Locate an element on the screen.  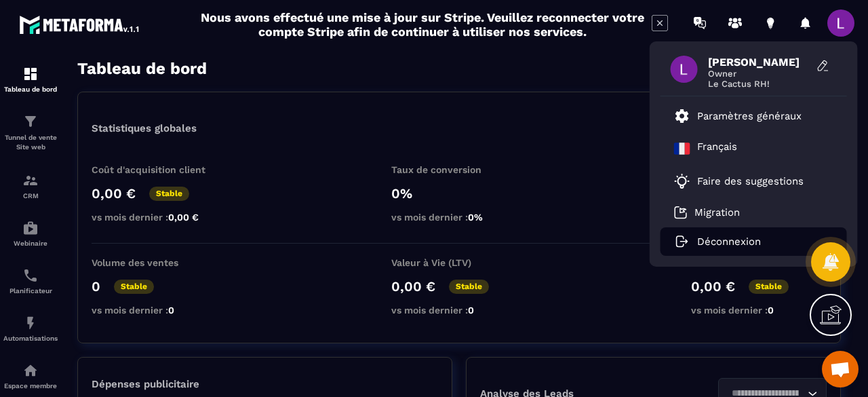
a: Faire des suggestions is located at coordinates (745, 181).